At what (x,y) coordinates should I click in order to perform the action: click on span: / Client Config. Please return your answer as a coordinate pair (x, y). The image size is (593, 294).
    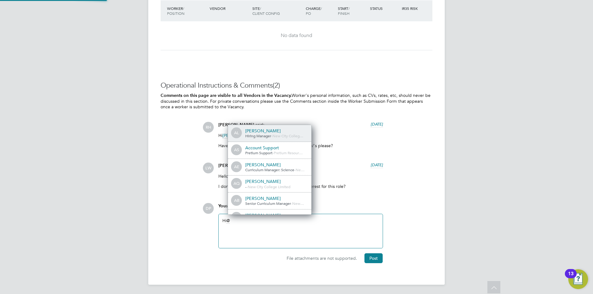
    Looking at the image, I should click on (266, 11).